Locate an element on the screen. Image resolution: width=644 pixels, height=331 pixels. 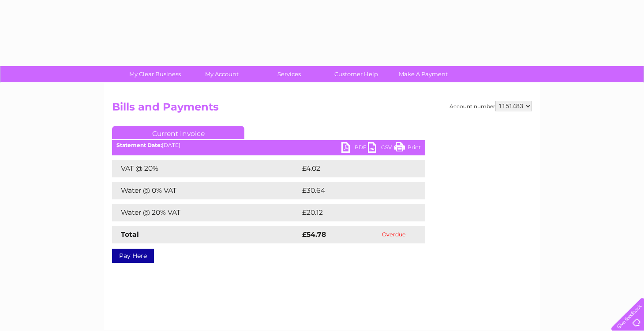
strong: £54.78 is located at coordinates (314, 235).